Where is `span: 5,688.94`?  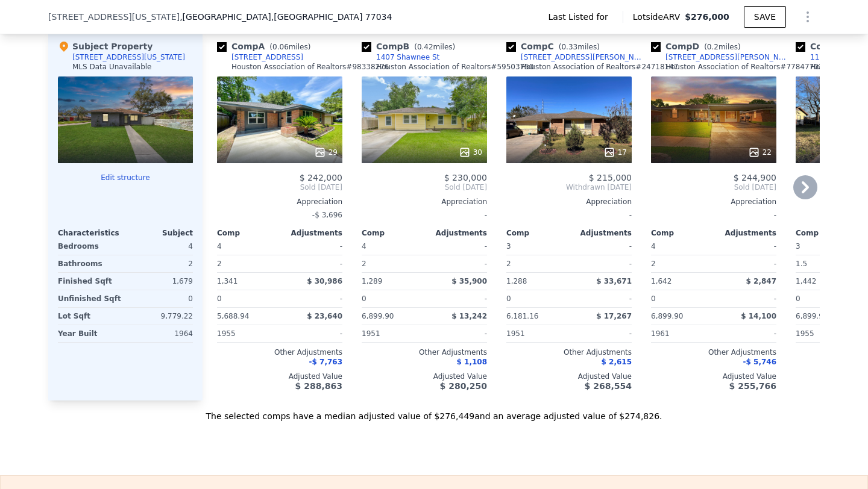
span: 5,688.94 is located at coordinates (233, 316).